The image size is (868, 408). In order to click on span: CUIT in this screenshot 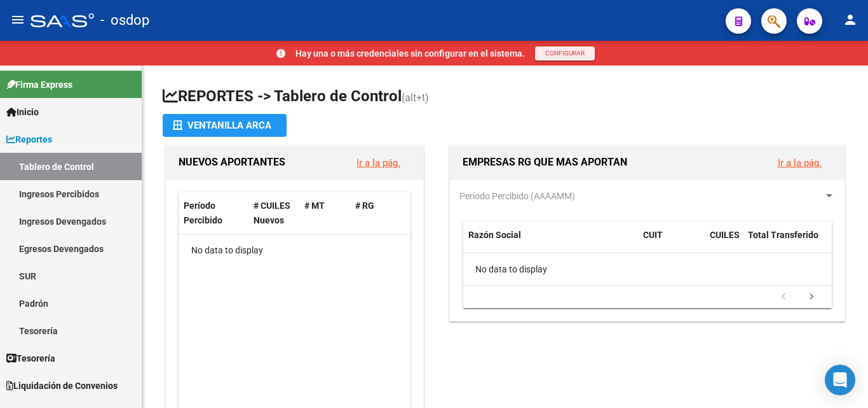, I will do `click(653, 235)`.